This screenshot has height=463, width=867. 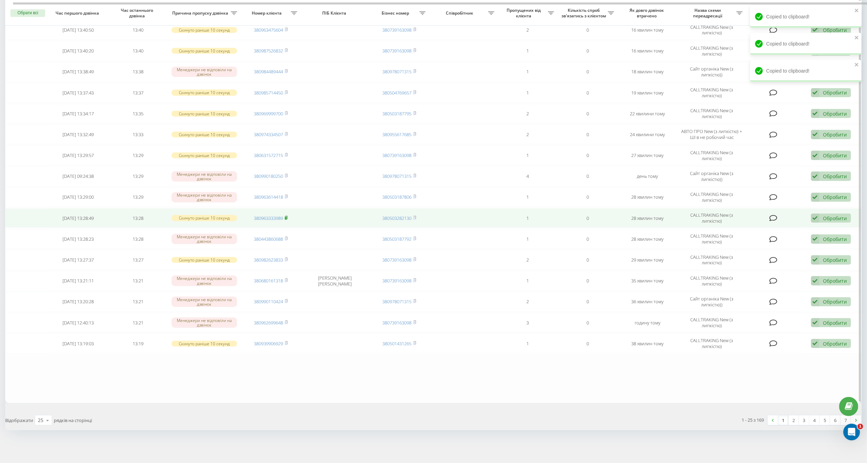 What do you see at coordinates (268, 176) in the screenshot?
I see `a: 380990180250` at bounding box center [268, 176].